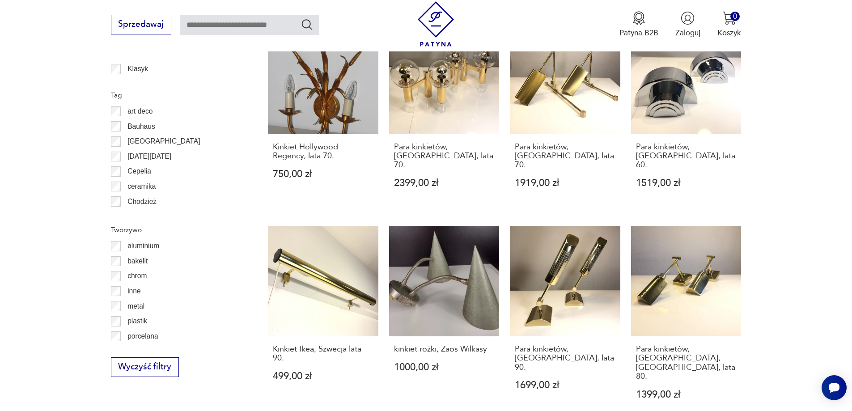  What do you see at coordinates (688, 18) in the screenshot?
I see `img: Ikonka użytkownika` at bounding box center [688, 18].